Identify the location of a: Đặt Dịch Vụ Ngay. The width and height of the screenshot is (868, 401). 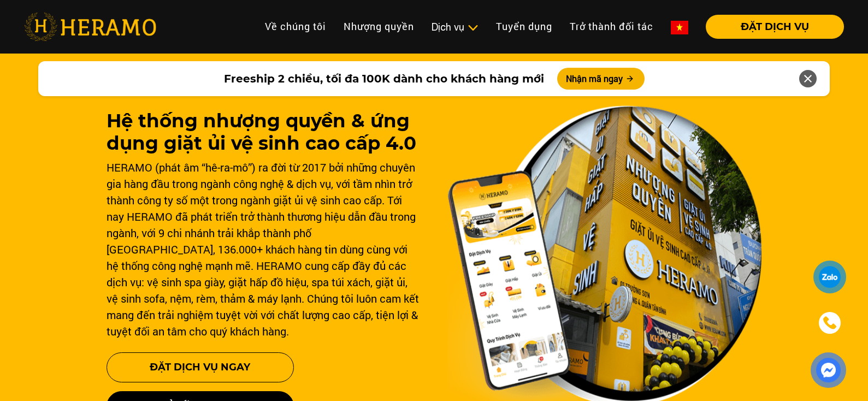
(200, 367).